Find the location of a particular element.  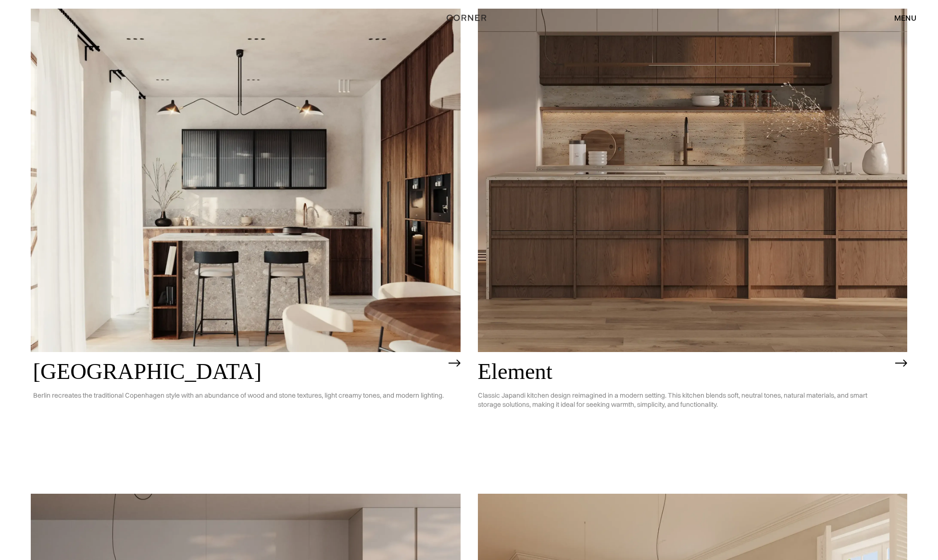

a: home is located at coordinates (469, 18).